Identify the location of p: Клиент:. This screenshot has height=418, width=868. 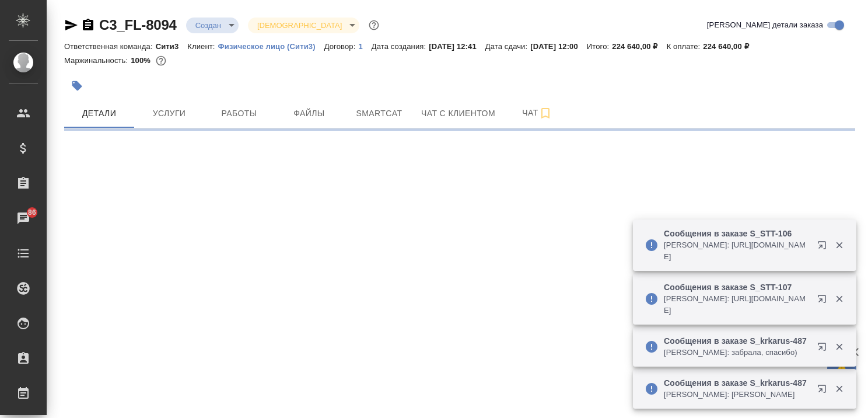
(202, 46).